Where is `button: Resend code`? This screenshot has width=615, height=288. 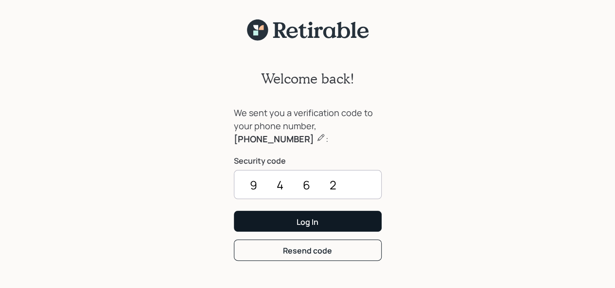
button: Resend code is located at coordinates (307, 250).